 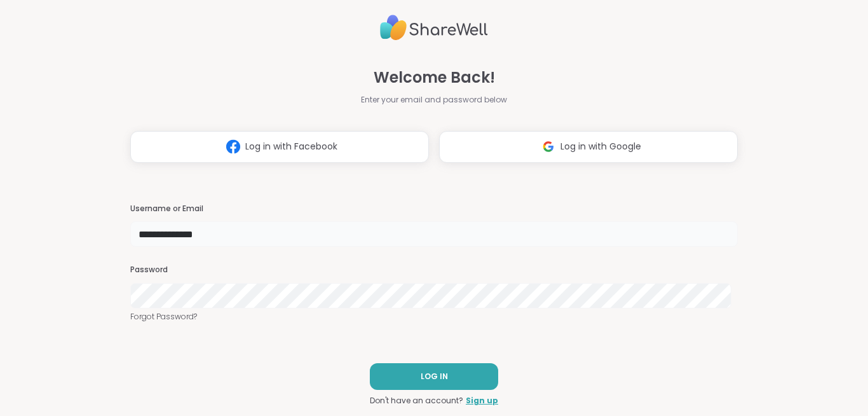 What do you see at coordinates (291, 146) in the screenshot?
I see `span: Log in with Facebook` at bounding box center [291, 146].